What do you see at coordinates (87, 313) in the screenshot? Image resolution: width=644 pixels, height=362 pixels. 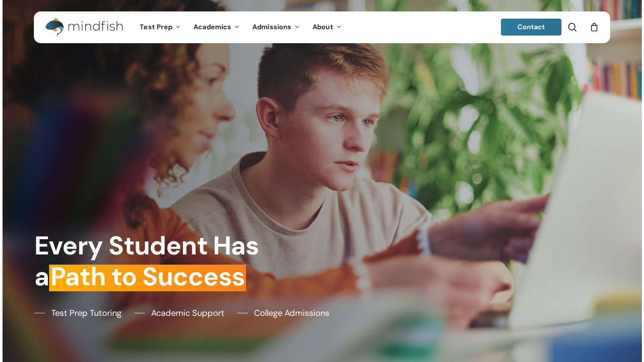 I see `span: Test Prep Tutoring` at bounding box center [87, 313].